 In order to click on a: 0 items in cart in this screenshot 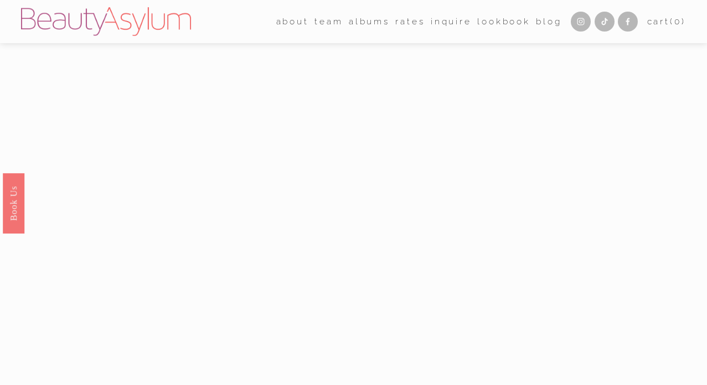, I will do `click(666, 22)`.